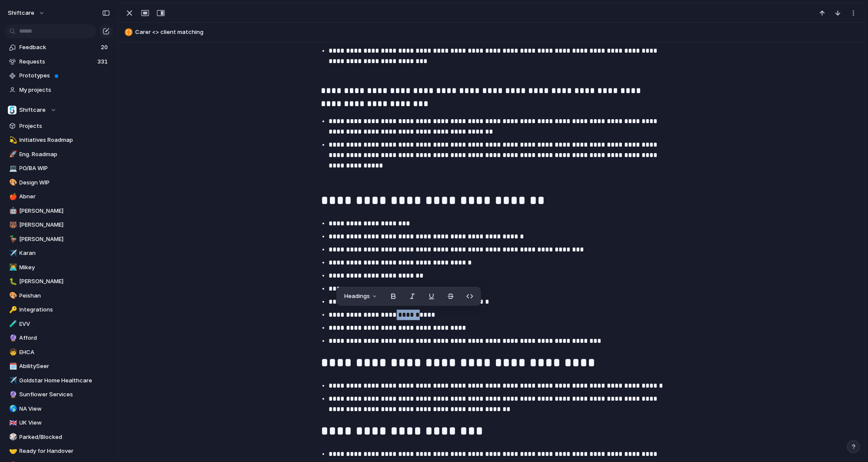 Image resolution: width=868 pixels, height=462 pixels. Describe the element at coordinates (498, 32) in the screenshot. I see `span: Carer <> client matching` at that location.